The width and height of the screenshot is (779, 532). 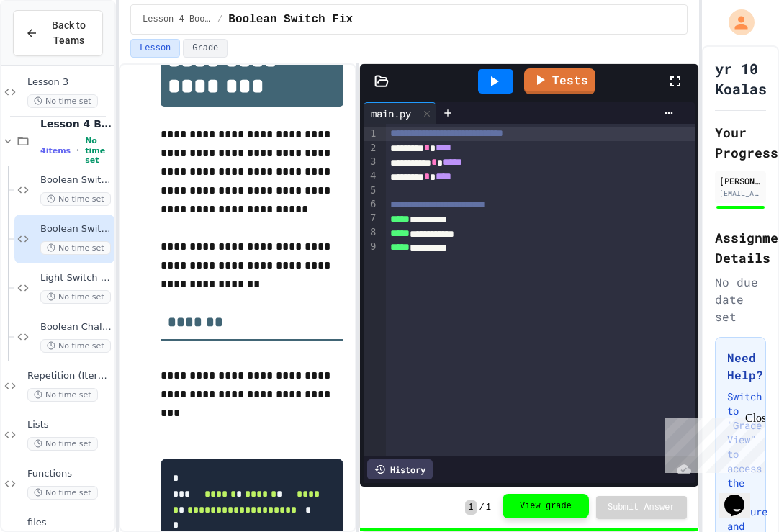 I want to click on h3: Need Help?, so click(x=741, y=367).